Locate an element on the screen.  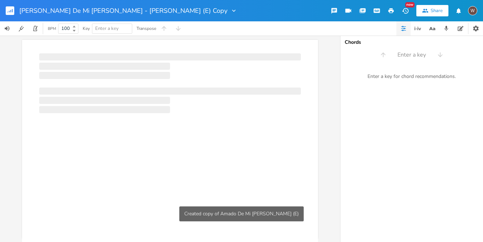
button: Share is located at coordinates (432, 11).